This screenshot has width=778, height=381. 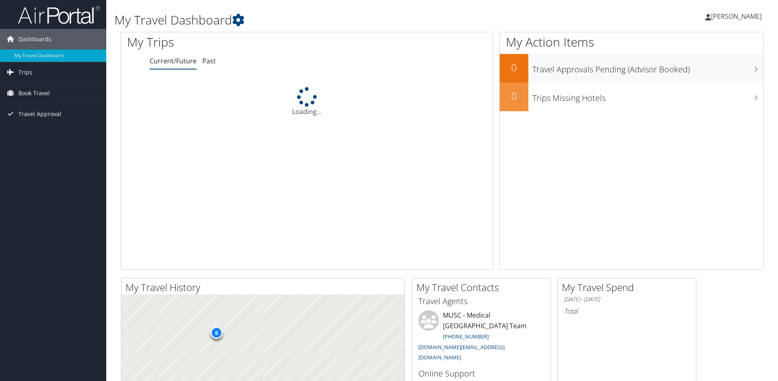 I want to click on a: 0Trips Missing Hotels, so click(x=631, y=97).